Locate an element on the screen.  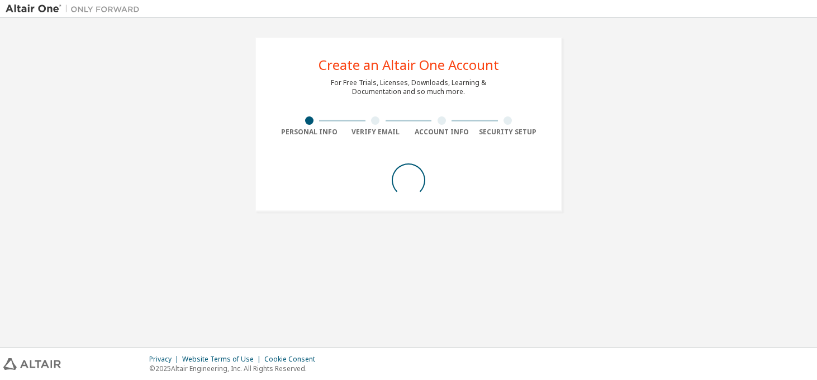
div: Cookie Consent is located at coordinates (293, 359).